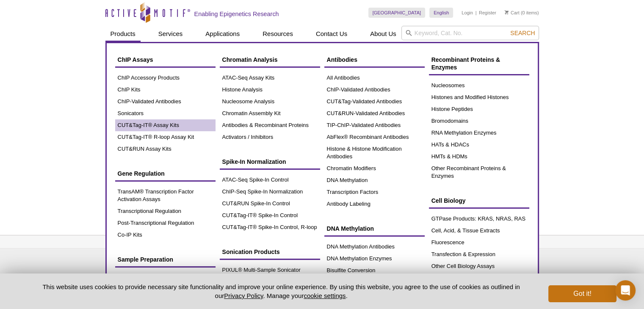 Image resolution: width=644 pixels, height=309 pixels. What do you see at coordinates (479, 172) in the screenshot?
I see `a: Other Recombinant Proteins & Enzymes` at bounding box center [479, 172].